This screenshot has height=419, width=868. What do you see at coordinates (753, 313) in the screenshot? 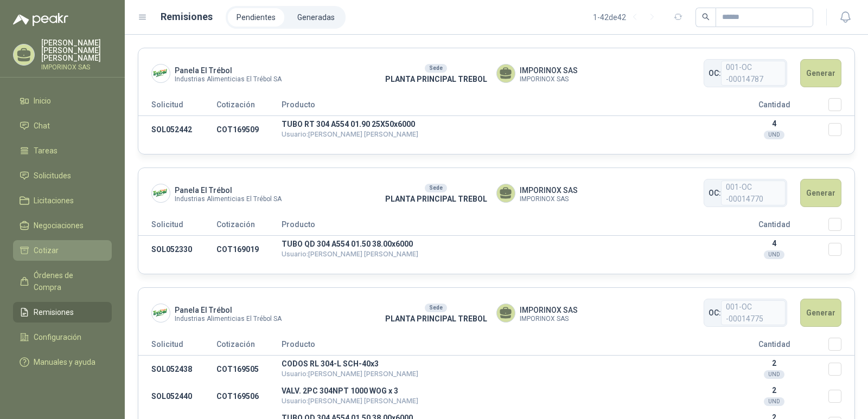
I see `span: 001-OC -00014775` at bounding box center [753, 313].